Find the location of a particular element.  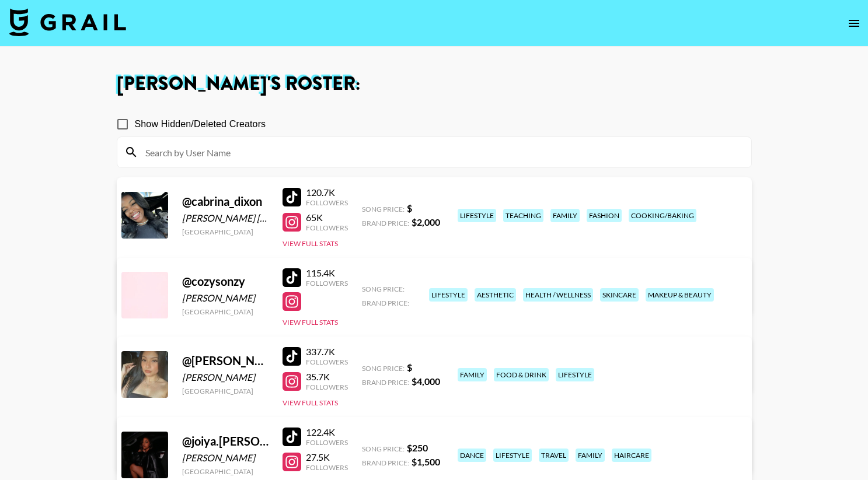

strong: $ 1,500 is located at coordinates (426, 461).